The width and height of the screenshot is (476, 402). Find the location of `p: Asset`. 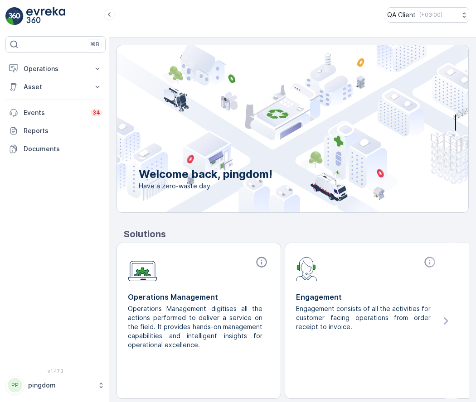

p: Asset is located at coordinates (55, 87).